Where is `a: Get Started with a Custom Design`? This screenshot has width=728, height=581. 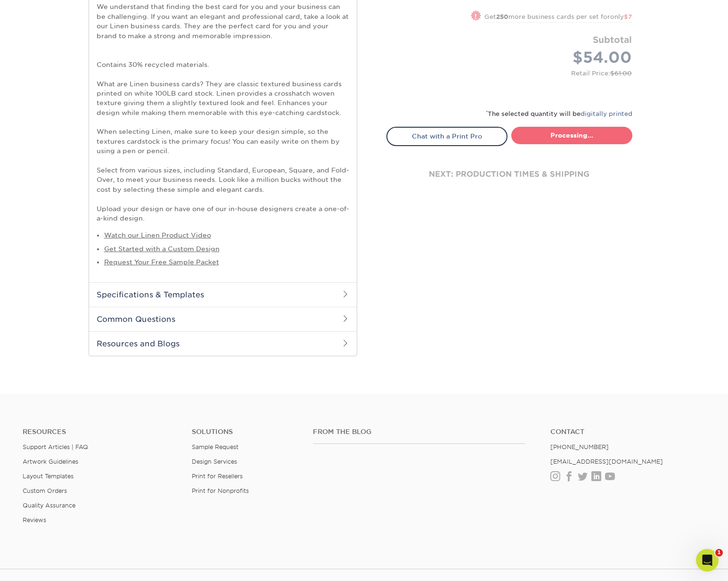
a: Get Started with a Custom Design is located at coordinates (162, 249).